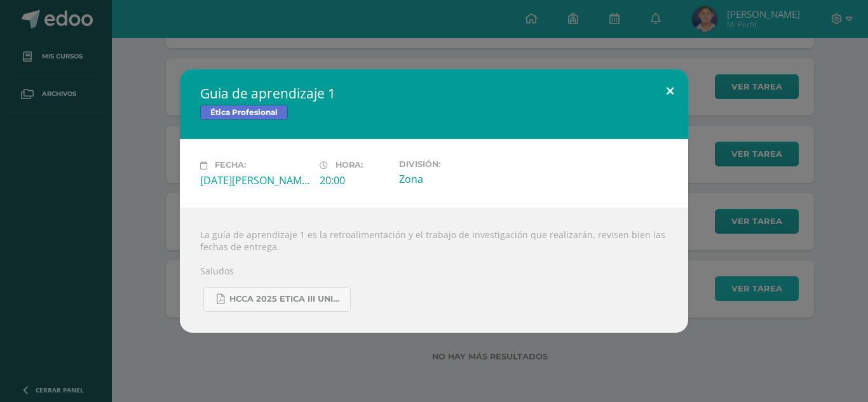 This screenshot has width=868, height=402. What do you see at coordinates (434, 270) in the screenshot?
I see `div: La guía de aprendizaje 1 es la retroalimentación y el trabajo de investigación que realizarán, re...` at bounding box center [434, 270].